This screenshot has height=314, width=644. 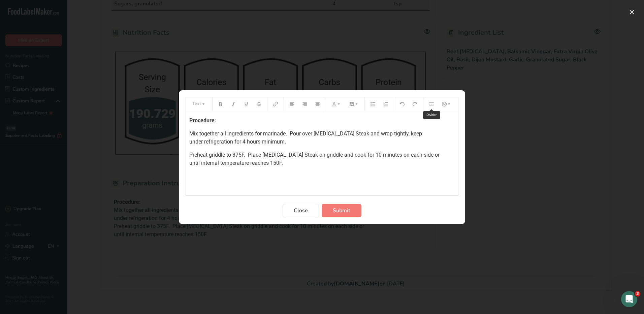 What do you see at coordinates (301, 211) in the screenshot?
I see `button: Close` at bounding box center [301, 211].